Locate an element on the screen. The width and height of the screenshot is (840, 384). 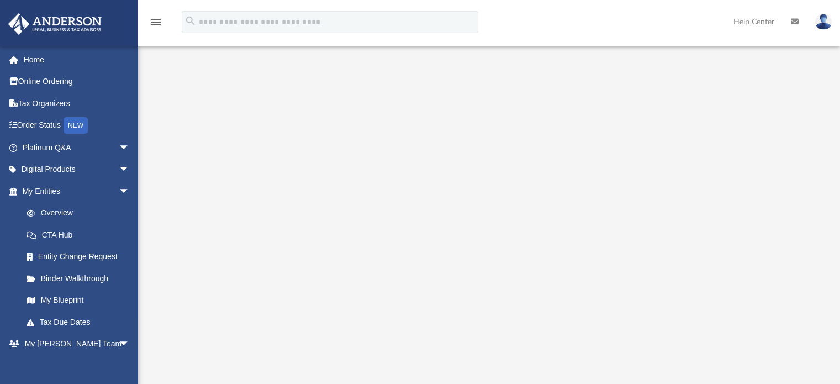
a: Overview is located at coordinates (81, 213).